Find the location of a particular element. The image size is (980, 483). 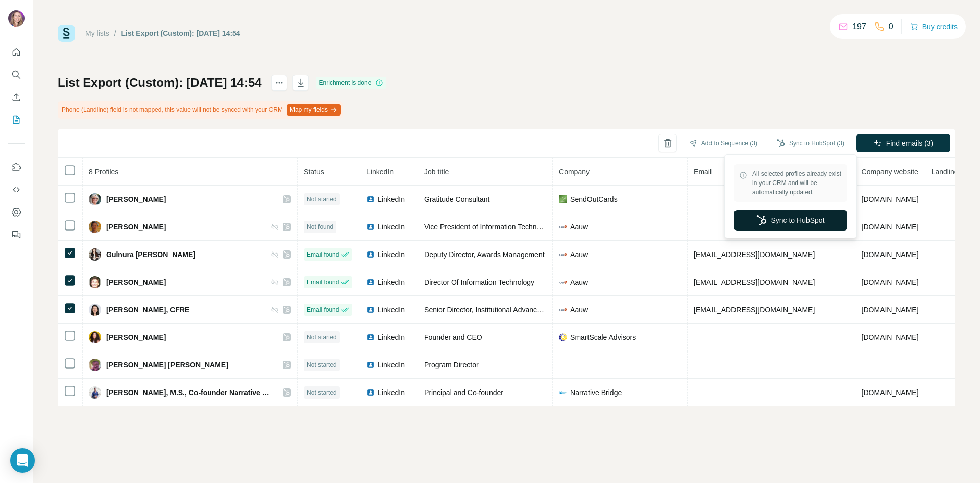

span: Director Of Information Technology is located at coordinates (480, 282).